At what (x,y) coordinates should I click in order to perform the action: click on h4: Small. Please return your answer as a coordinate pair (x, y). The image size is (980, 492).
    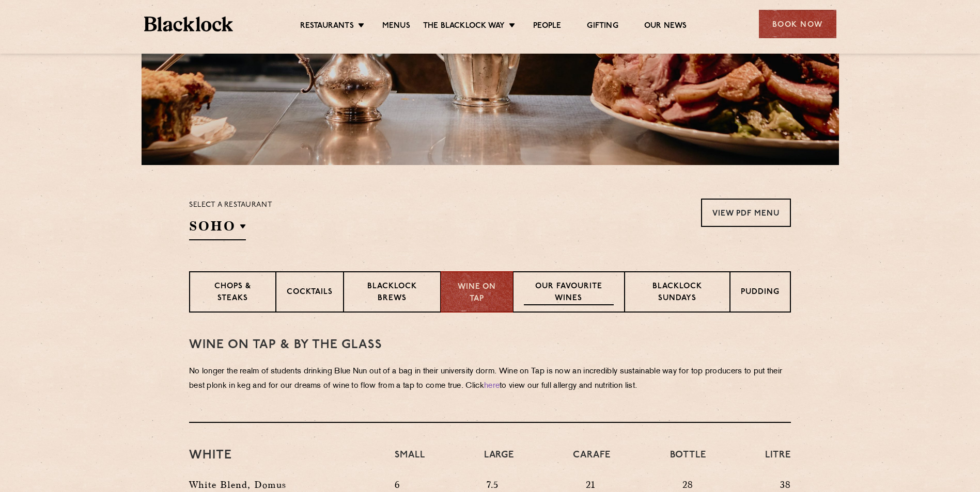
    Looking at the image, I should click on (410, 461).